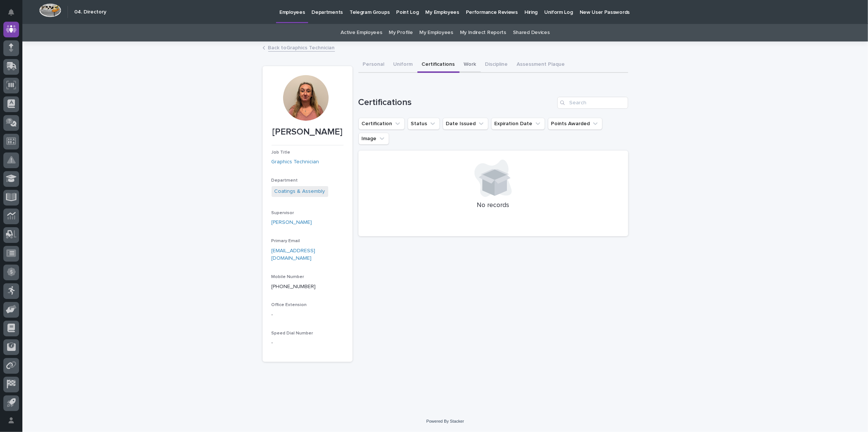 The width and height of the screenshot is (868, 432). Describe the element at coordinates (531, 32) in the screenshot. I see `a: Shared Devices` at that location.